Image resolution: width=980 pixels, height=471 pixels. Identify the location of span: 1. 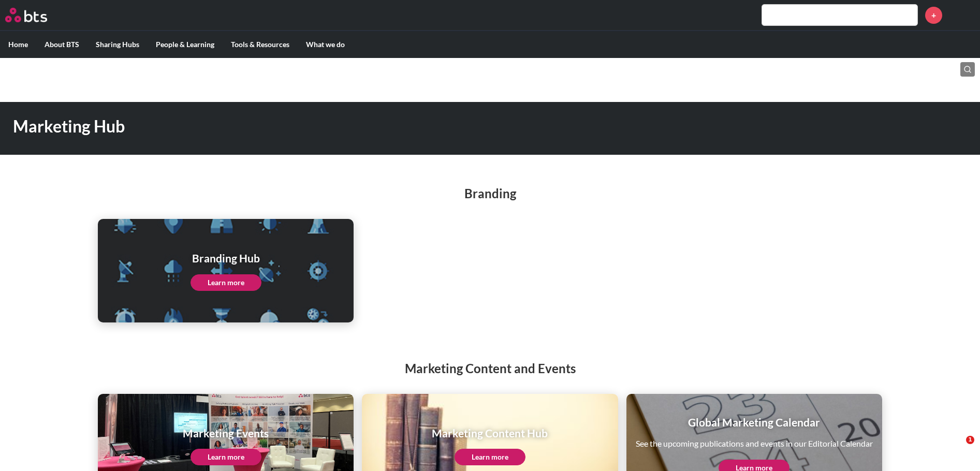
(971, 440).